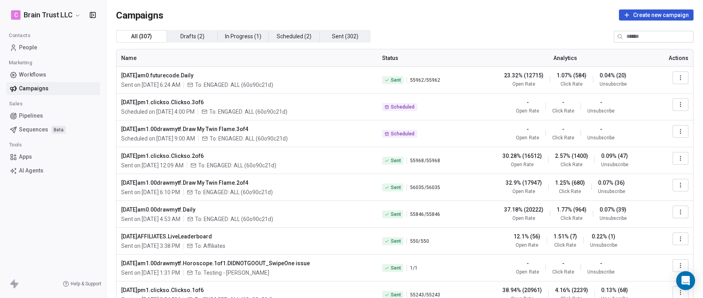 Image resolution: width=703 pixels, height=298 pixels. I want to click on span: 32.9% (17947), so click(524, 183).